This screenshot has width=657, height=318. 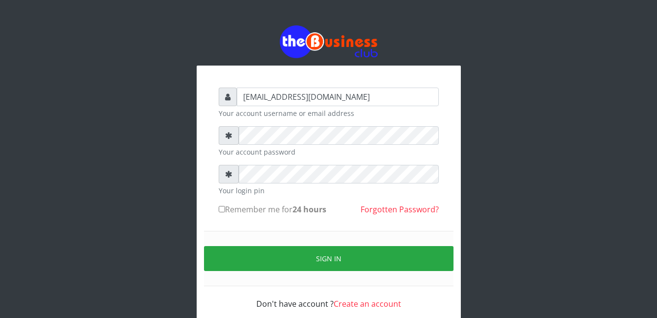 What do you see at coordinates (222, 209) in the screenshot?
I see `input: Remember me for24 hours` at bounding box center [222, 209].